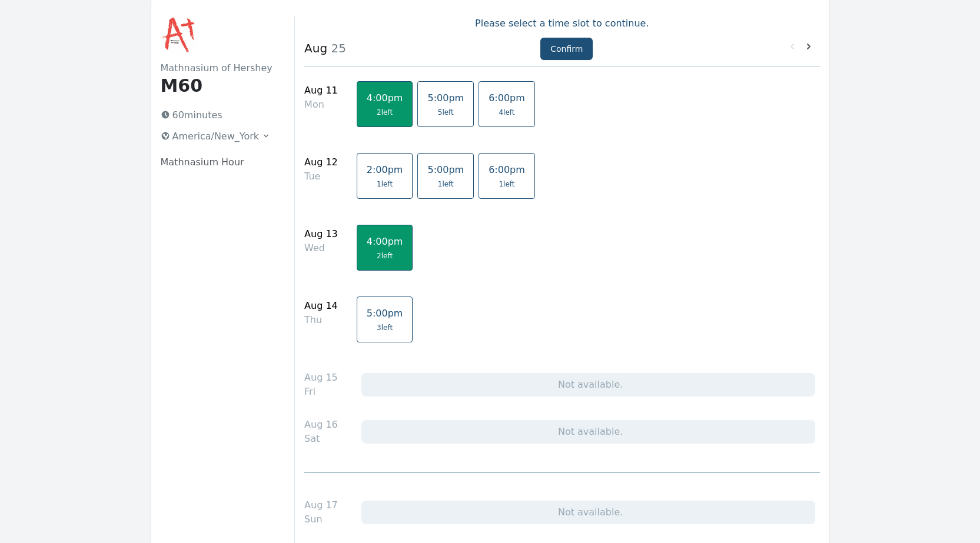 The width and height of the screenshot is (980, 543). I want to click on p: Mathnasium Hour, so click(218, 162).